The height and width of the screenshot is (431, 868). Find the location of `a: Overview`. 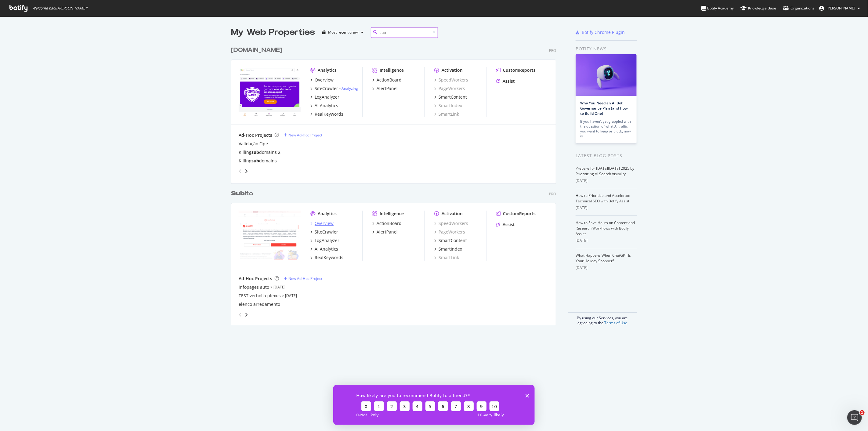

a: Overview is located at coordinates (322, 80).